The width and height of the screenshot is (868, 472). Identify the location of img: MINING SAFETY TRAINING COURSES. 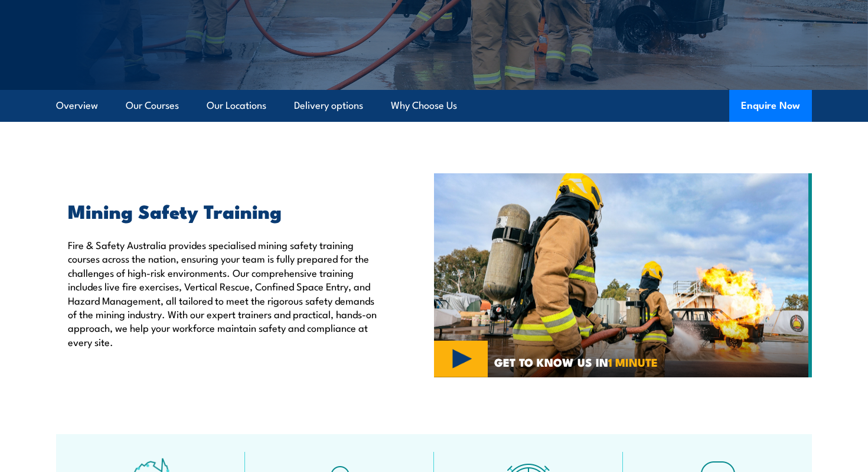
(623, 275).